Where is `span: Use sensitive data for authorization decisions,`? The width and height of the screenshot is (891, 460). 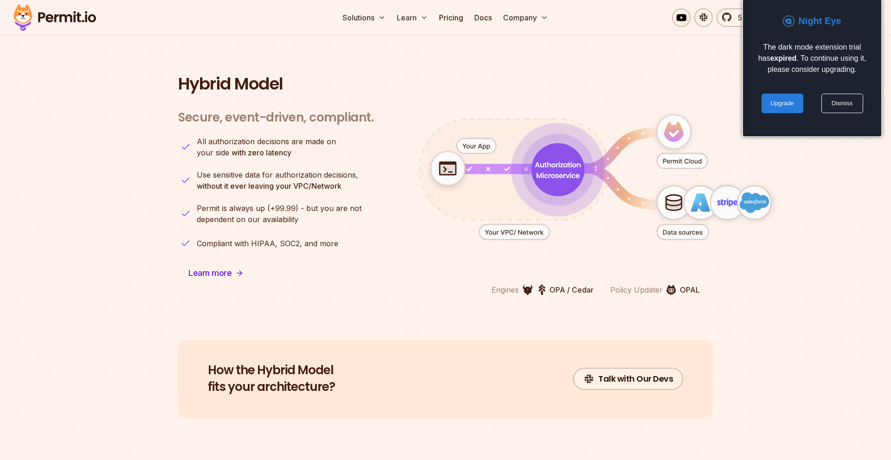
span: Use sensitive data for authorization decisions, is located at coordinates (277, 175).